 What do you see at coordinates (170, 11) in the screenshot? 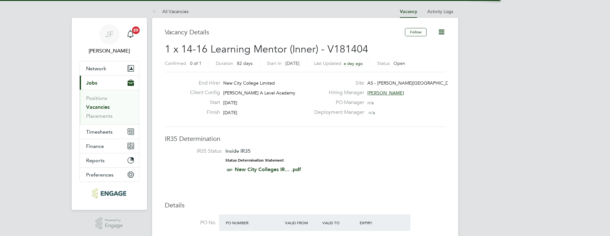
I see `a: All Vacancies` at bounding box center [170, 11].